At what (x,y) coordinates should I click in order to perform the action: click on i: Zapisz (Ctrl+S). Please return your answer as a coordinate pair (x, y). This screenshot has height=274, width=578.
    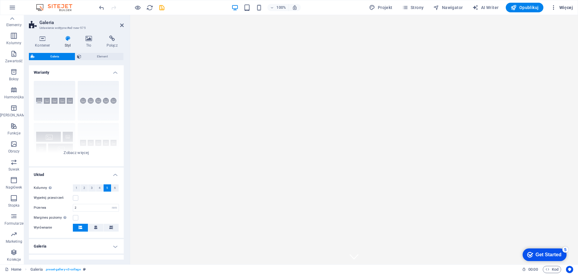
    Looking at the image, I should click on (162, 8).